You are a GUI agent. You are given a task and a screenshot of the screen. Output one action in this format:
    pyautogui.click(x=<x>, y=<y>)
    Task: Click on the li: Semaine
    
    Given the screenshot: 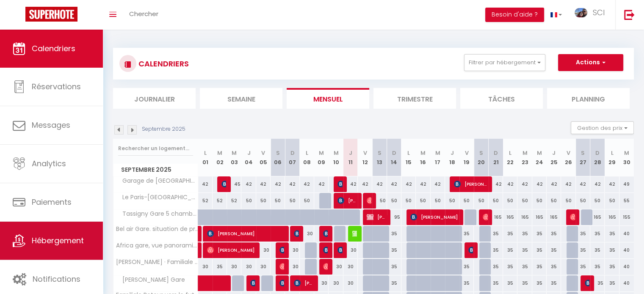 What is the action you would take?
    pyautogui.click(x=241, y=98)
    